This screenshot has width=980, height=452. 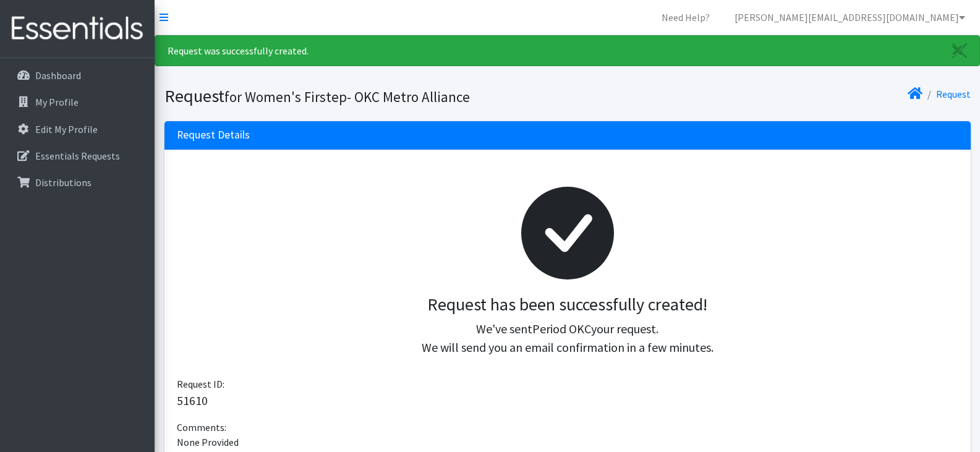 I want to click on p: 51610, so click(x=568, y=401).